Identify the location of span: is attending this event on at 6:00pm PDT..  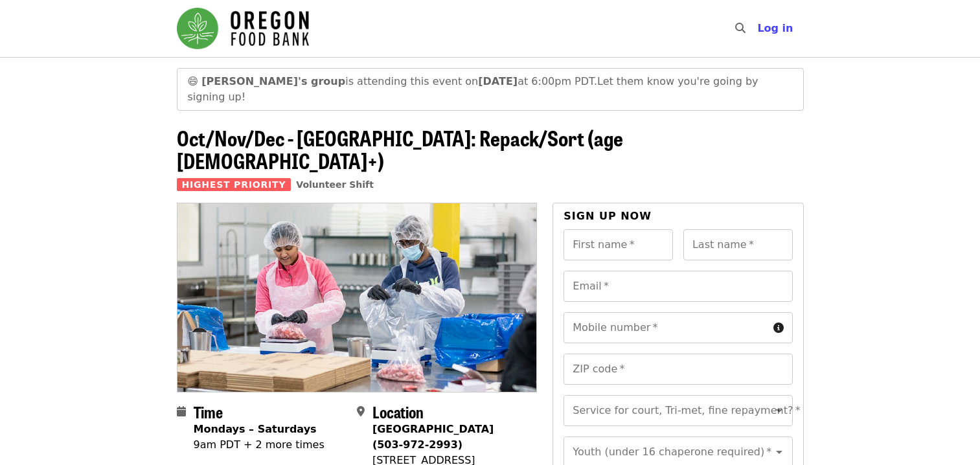
(399, 81).